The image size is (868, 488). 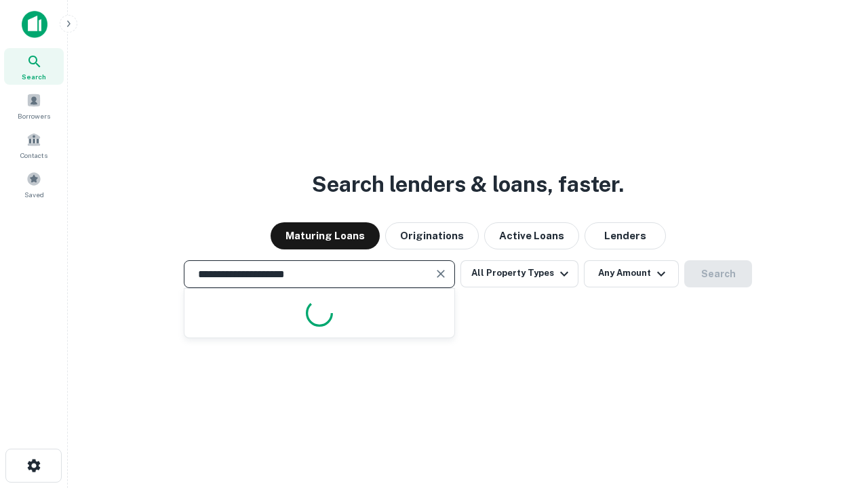 I want to click on button: All Property Types, so click(x=519, y=274).